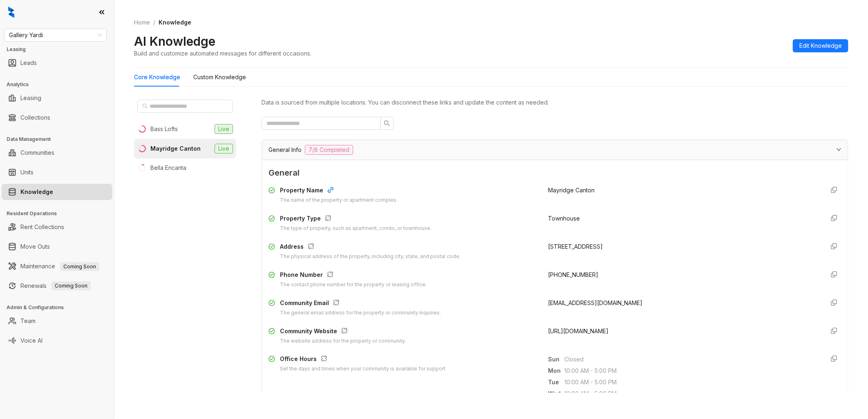 The image size is (868, 419). Describe the element at coordinates (31, 98) in the screenshot. I see `a: Leasing` at that location.